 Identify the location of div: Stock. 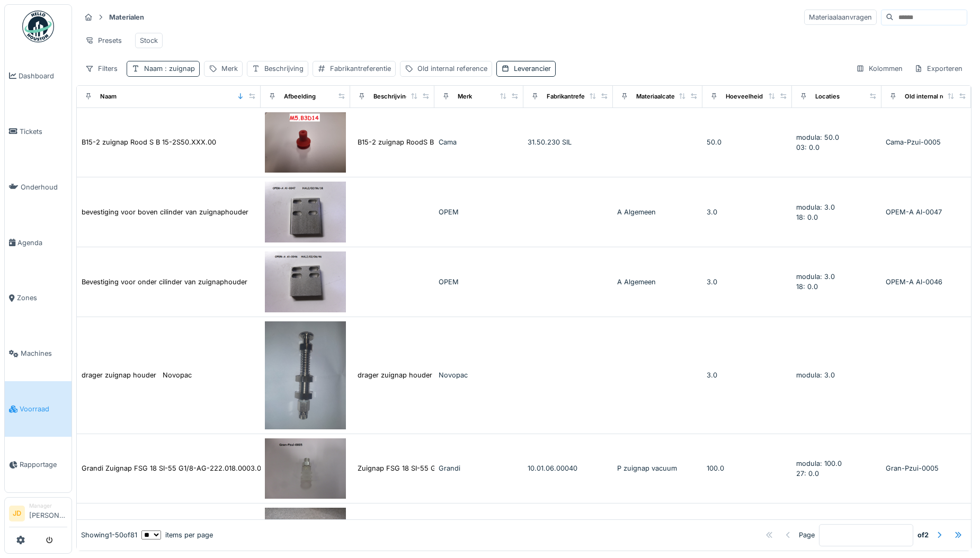
(149, 40).